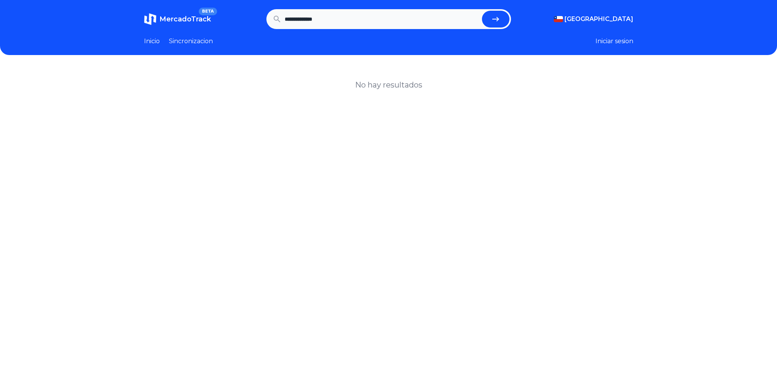  Describe the element at coordinates (559, 19) in the screenshot. I see `img: Chile` at that location.